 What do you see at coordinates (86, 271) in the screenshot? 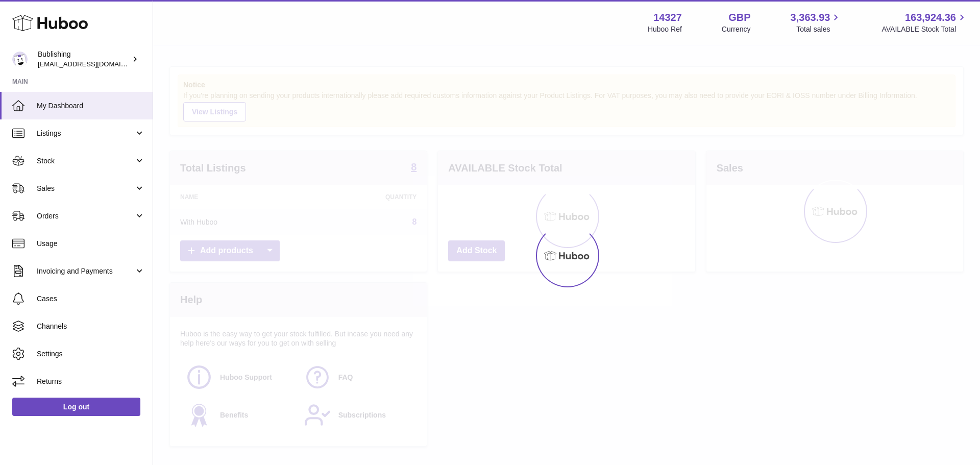
I see `span: Invoicing and Payments` at bounding box center [86, 271].